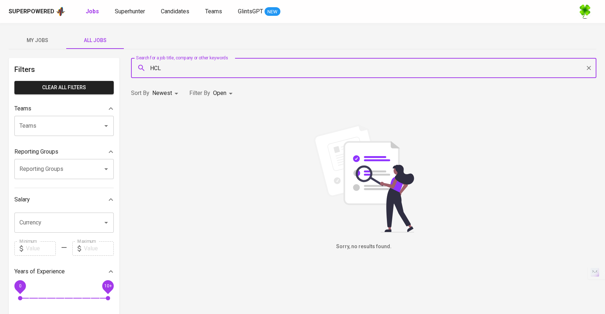  Describe the element at coordinates (131, 12) in the screenshot. I see `a: Superhunter` at that location.